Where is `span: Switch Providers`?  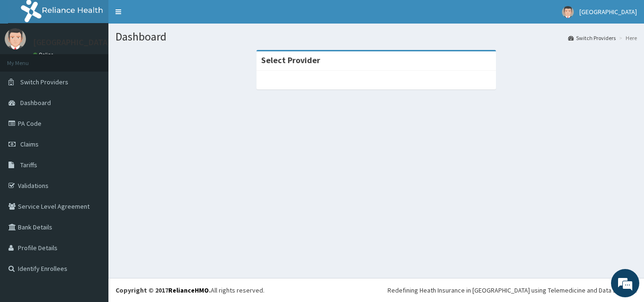
span: Switch Providers is located at coordinates (44, 82).